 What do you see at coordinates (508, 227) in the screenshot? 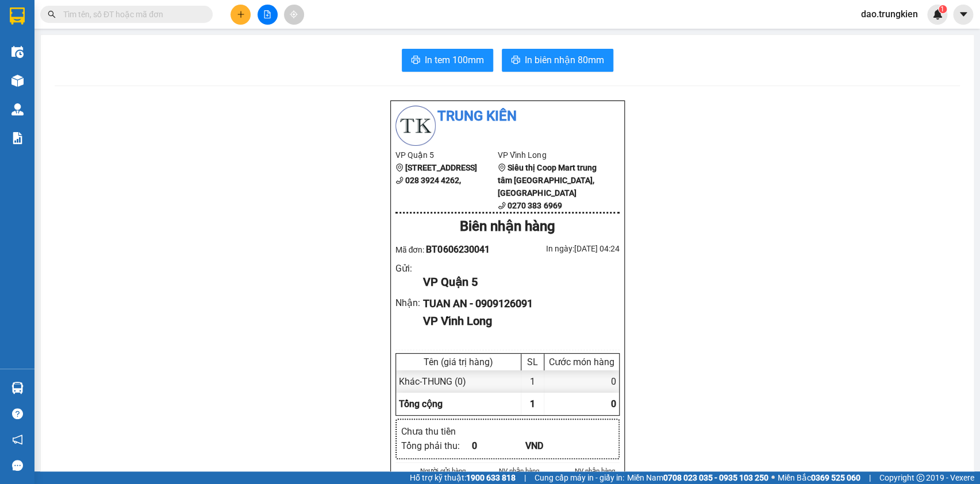
I see `div: Biên nhận hàng` at bounding box center [508, 227].